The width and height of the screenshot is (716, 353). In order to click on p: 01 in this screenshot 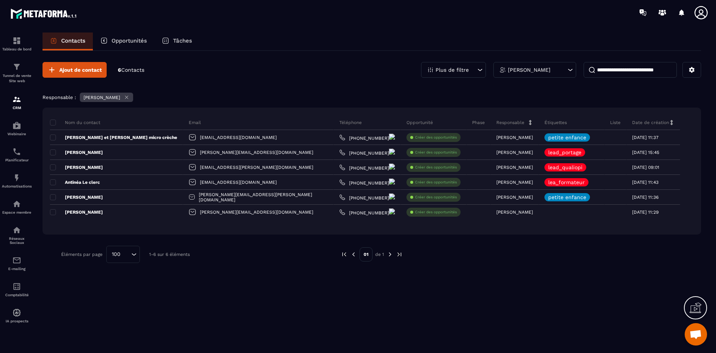, I will do `click(366, 254)`.